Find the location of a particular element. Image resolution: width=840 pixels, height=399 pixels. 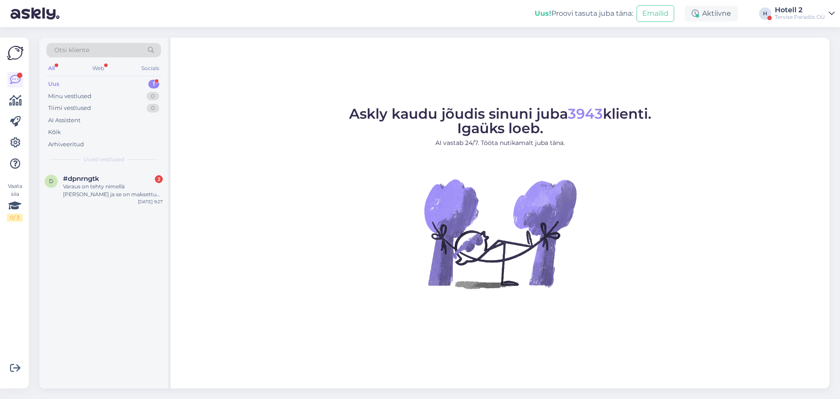

div: Socials is located at coordinates (150, 68).